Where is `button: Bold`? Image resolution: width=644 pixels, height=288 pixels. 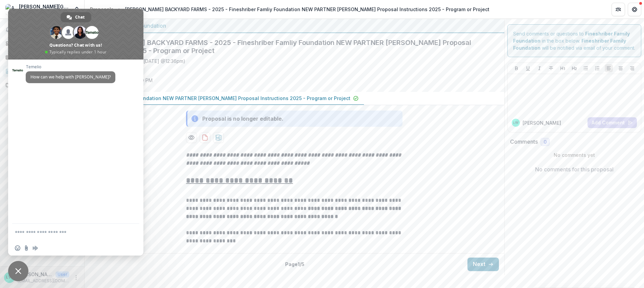 button: Bold is located at coordinates (517, 68).